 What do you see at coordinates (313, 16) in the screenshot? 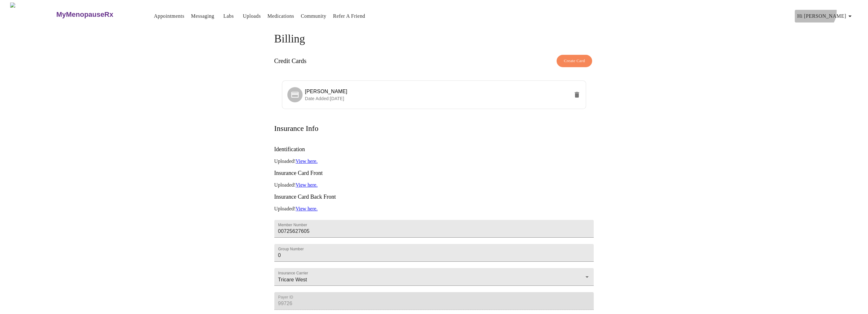
I see `a: Community` at bounding box center [313, 16].